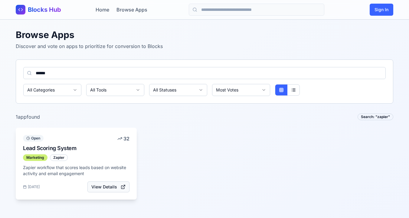 The width and height of the screenshot is (409, 218). I want to click on div: Open, so click(33, 138).